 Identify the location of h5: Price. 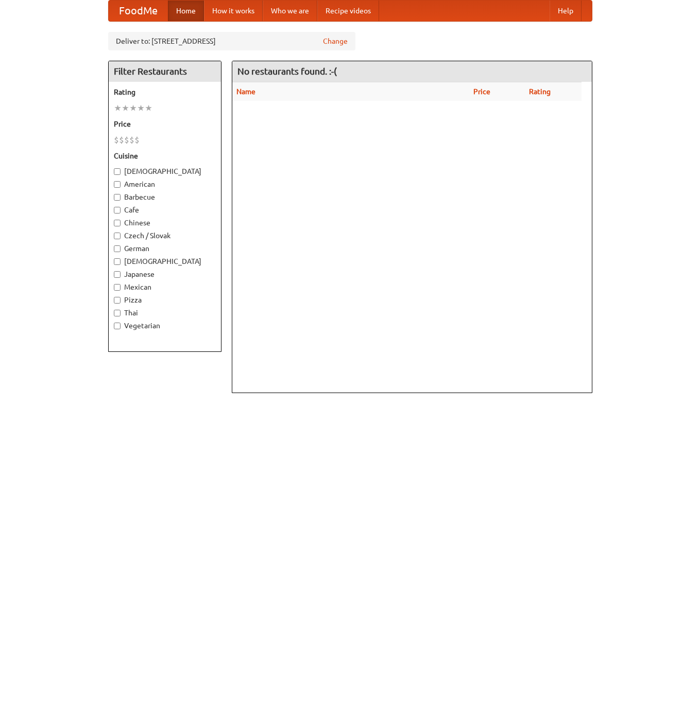
(165, 124).